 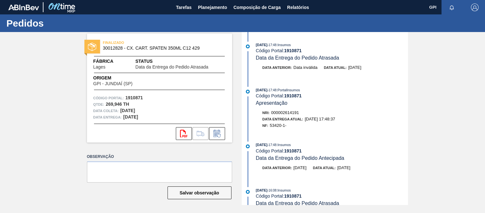 I want to click on span: Código Portal:, so click(x=109, y=98).